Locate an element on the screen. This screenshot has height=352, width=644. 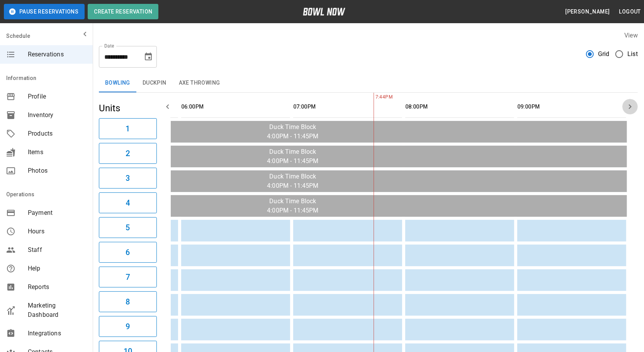
h6: 8 is located at coordinates (127, 302).